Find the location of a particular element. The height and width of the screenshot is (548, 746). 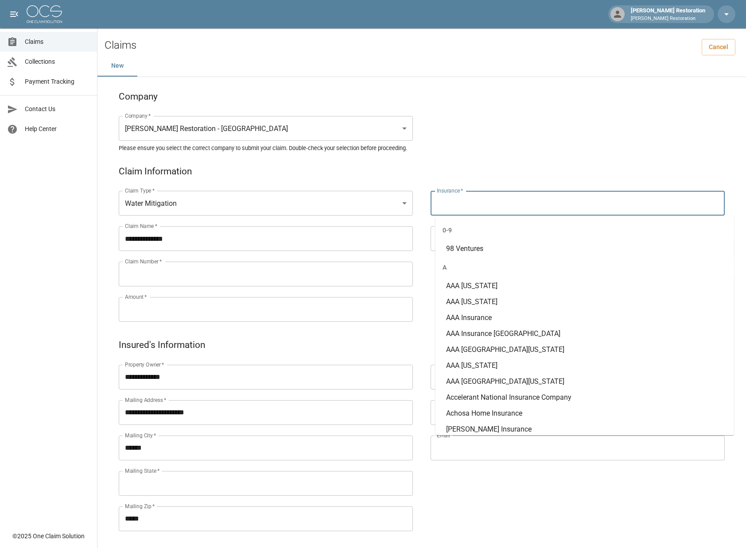

h5: Please ensure you select the correct company to submit your claim. Double-check your selection be... is located at coordinates (422, 148).